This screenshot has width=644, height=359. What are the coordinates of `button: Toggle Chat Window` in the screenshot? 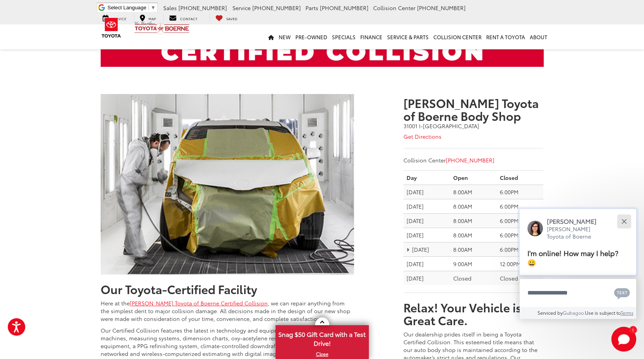 It's located at (624, 339).